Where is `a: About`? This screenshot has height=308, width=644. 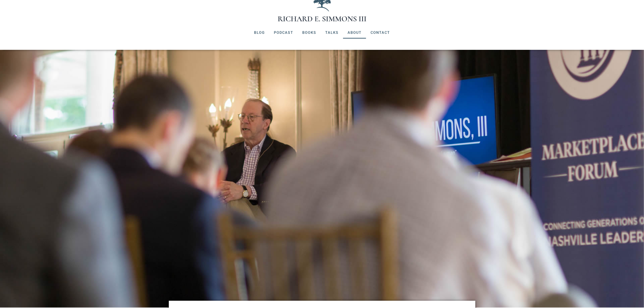
a: About is located at coordinates (355, 33).